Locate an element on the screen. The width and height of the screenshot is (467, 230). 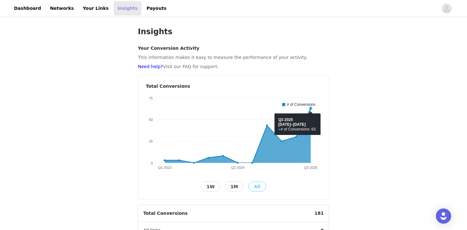
span: 181 is located at coordinates (319, 214).